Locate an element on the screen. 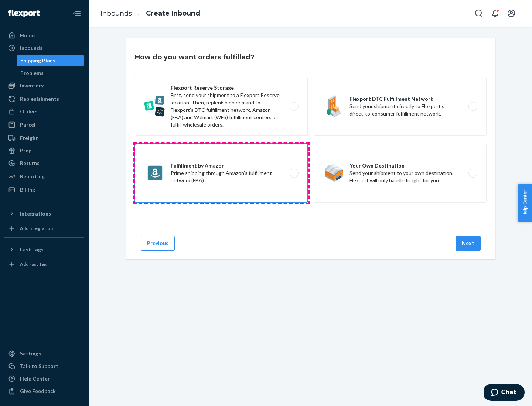 This screenshot has width=532, height=406. div: Shipping Plans is located at coordinates (38, 61).